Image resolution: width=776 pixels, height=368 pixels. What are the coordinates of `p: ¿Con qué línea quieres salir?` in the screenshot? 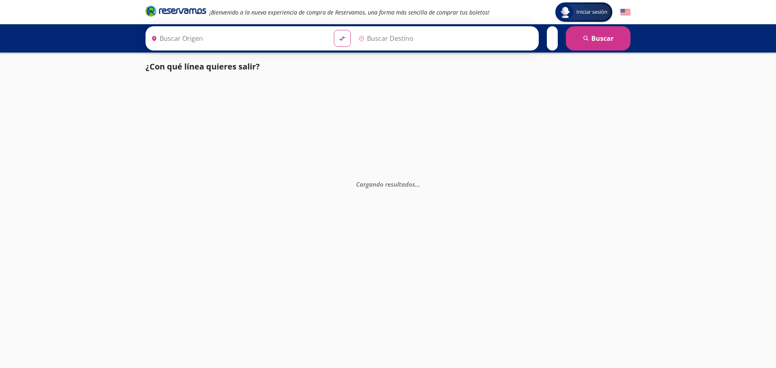 It's located at (203, 67).